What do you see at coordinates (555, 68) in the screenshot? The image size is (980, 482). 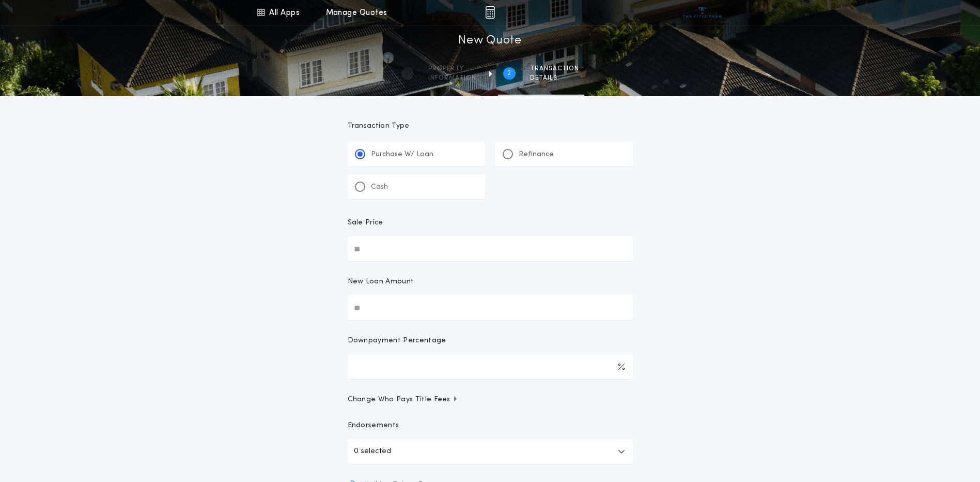 I see `span: Transaction` at bounding box center [555, 68].